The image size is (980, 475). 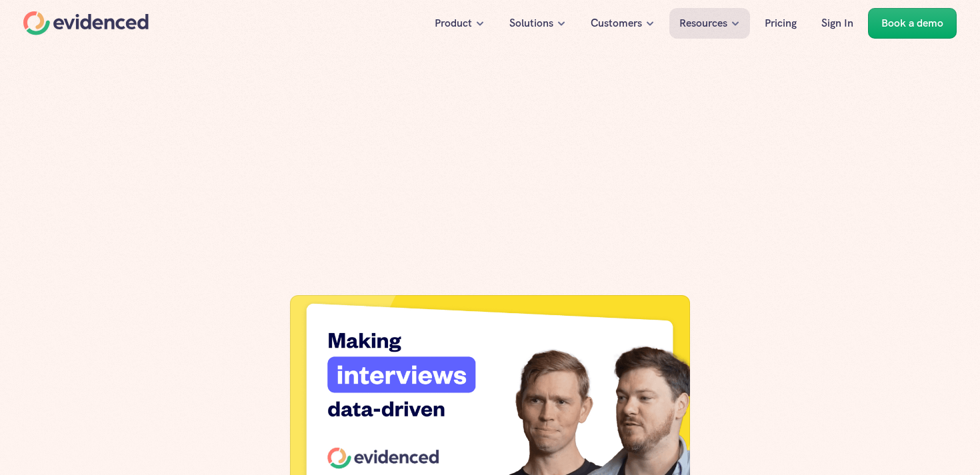 I want to click on p: Pricing, so click(x=780, y=23).